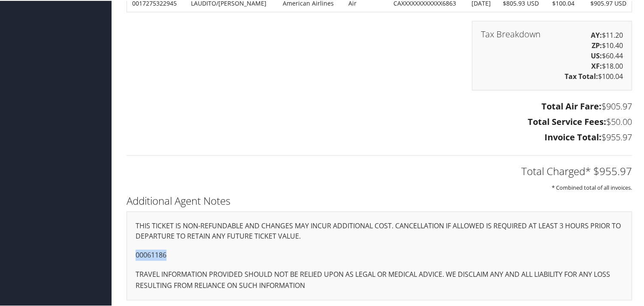 The image size is (644, 306). What do you see at coordinates (597, 45) in the screenshot?
I see `strong: ZP:` at bounding box center [597, 45].